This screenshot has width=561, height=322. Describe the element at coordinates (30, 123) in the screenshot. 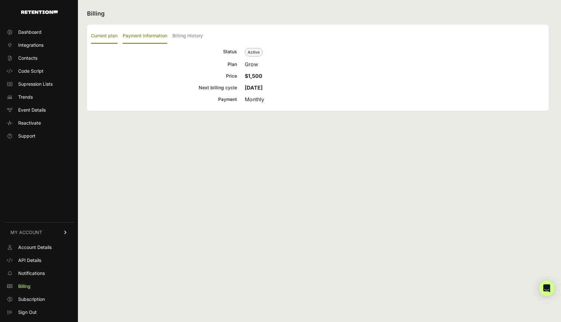

I see `span: Reactivate` at that location.